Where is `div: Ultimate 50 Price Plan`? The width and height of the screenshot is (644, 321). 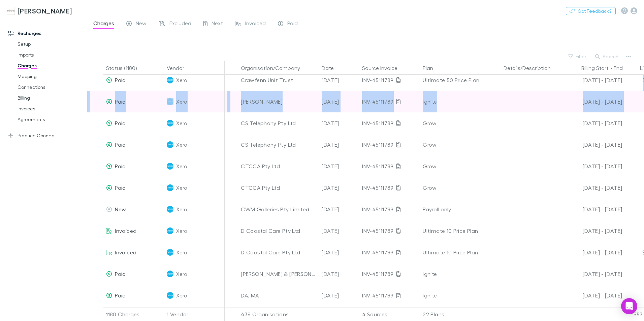 div: Ultimate 50 Price Plan is located at coordinates (460, 80).